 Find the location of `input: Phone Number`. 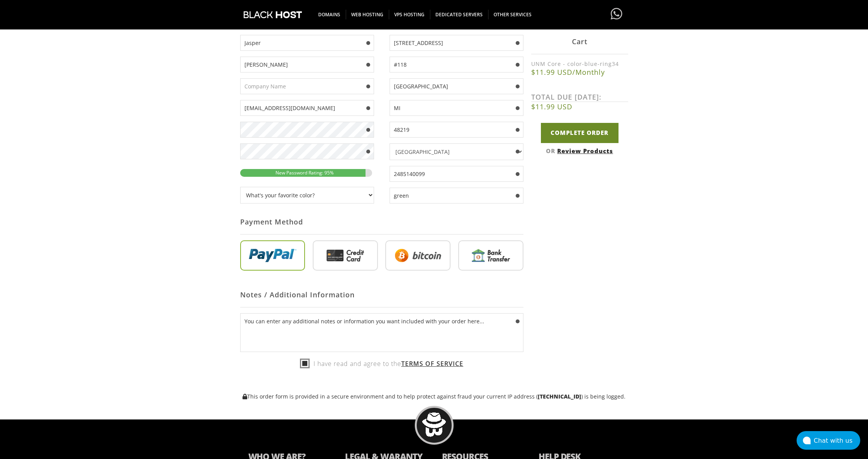

input: Phone Number is located at coordinates (456, 174).